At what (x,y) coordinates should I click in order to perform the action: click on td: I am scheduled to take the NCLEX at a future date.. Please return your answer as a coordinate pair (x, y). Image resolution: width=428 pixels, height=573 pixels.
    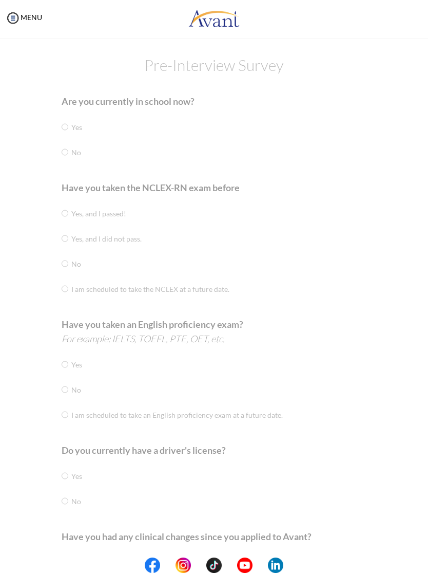
    Looking at the image, I should click on (151, 289).